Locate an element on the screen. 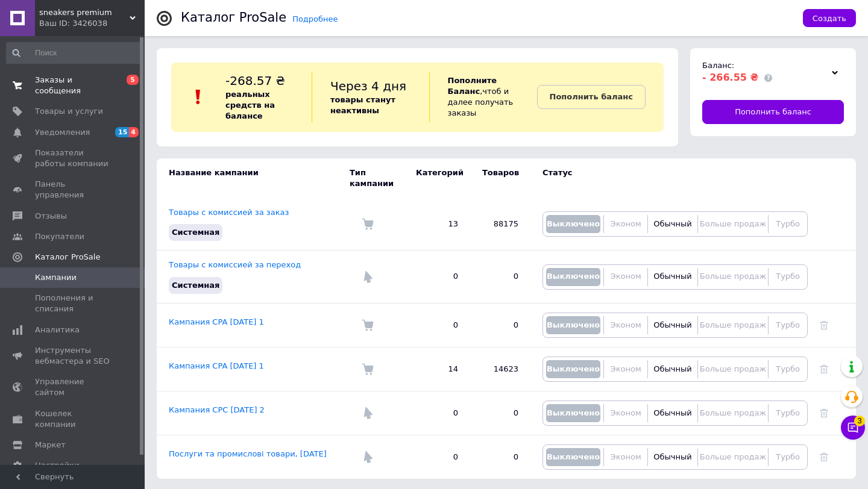 The width and height of the screenshot is (868, 489). b: товары станут неактивны is located at coordinates (363, 105).